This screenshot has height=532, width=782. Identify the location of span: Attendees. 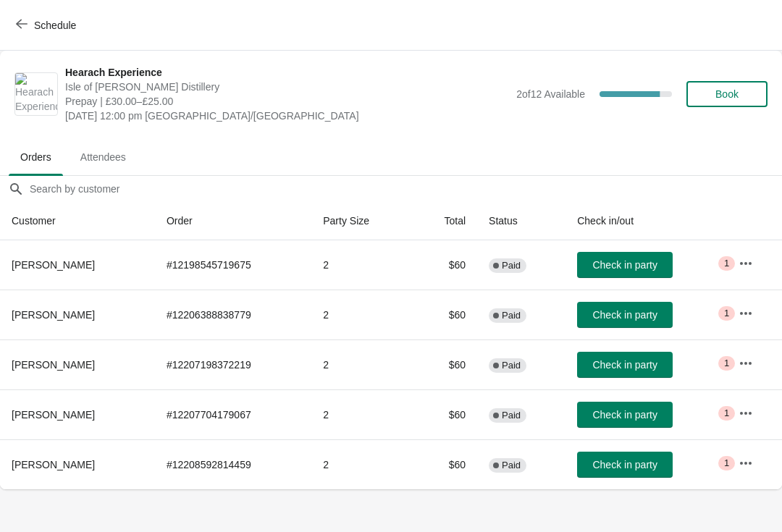
(103, 157).